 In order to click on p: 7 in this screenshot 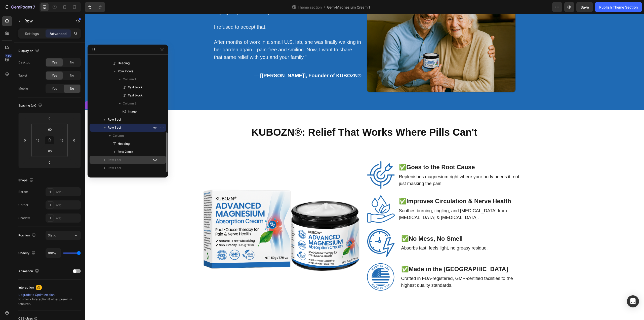, I will do `click(34, 7)`.